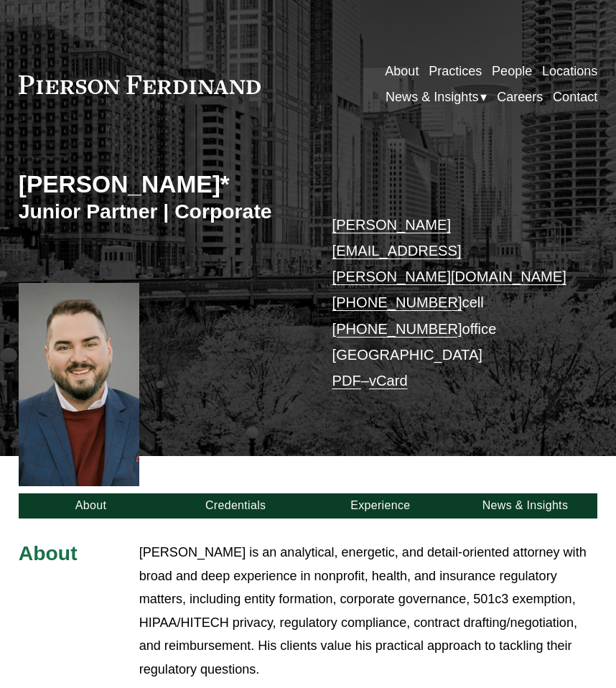 This screenshot has height=688, width=616. I want to click on a: folder dropdown, so click(436, 98).